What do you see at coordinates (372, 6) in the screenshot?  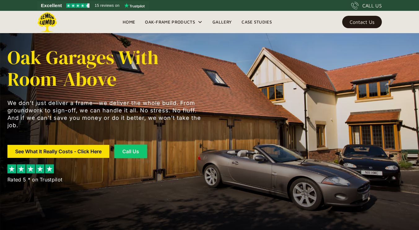 I see `div: CALL US` at bounding box center [372, 6].